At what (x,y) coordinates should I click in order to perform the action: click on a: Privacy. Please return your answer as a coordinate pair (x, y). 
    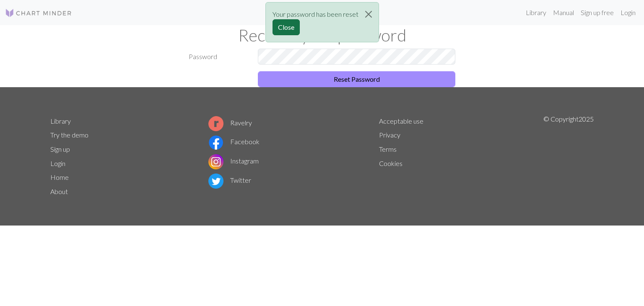
    Looking at the image, I should click on (390, 134).